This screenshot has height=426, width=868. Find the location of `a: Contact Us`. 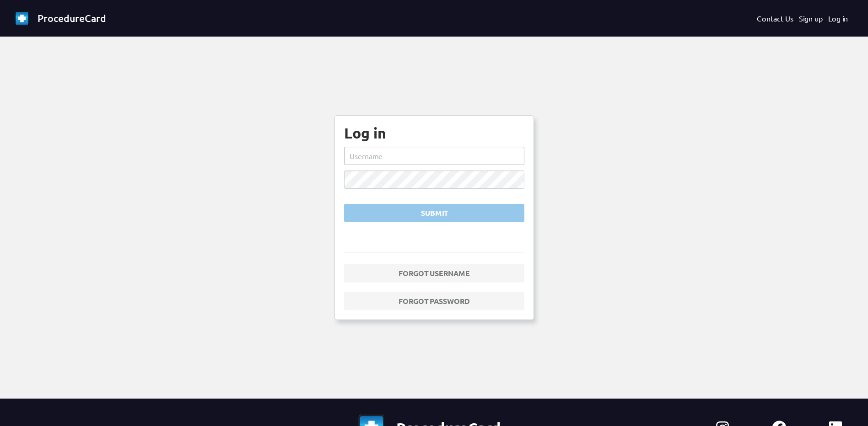

a: Contact Us is located at coordinates (775, 19).